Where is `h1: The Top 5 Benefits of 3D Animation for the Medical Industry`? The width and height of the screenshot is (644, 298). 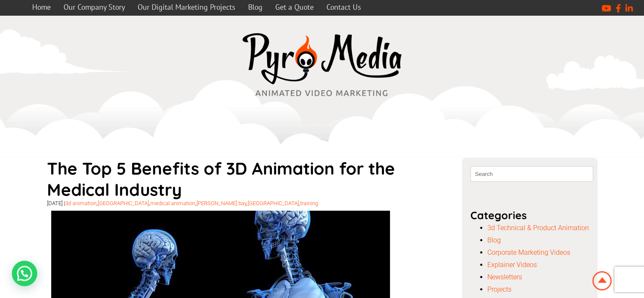
h1: The Top 5 Benefits of 3D Animation for the Medical Industry is located at coordinates (240, 179).